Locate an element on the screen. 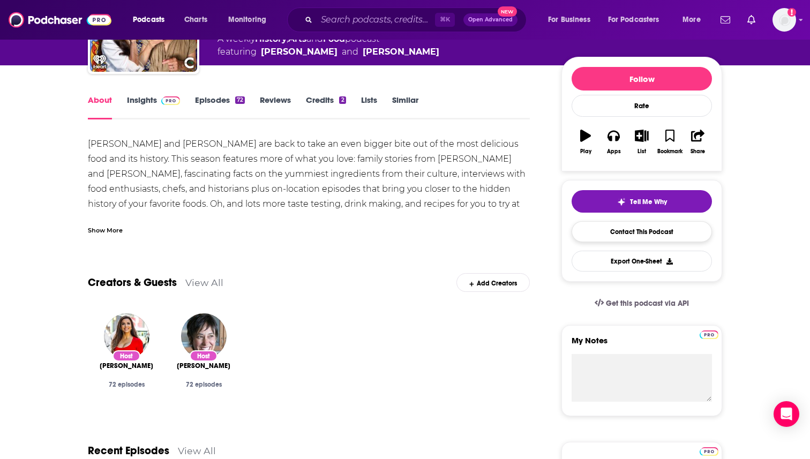  div: Open Intercom Messenger is located at coordinates (786, 414).